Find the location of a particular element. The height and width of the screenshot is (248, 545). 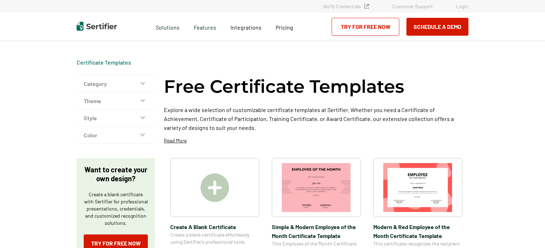

button: Color is located at coordinates (116, 135).